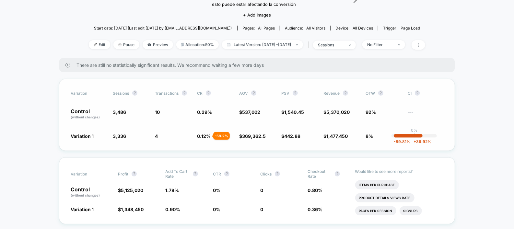 This screenshot has width=514, height=229. I want to click on span: OTW, so click(383, 93).